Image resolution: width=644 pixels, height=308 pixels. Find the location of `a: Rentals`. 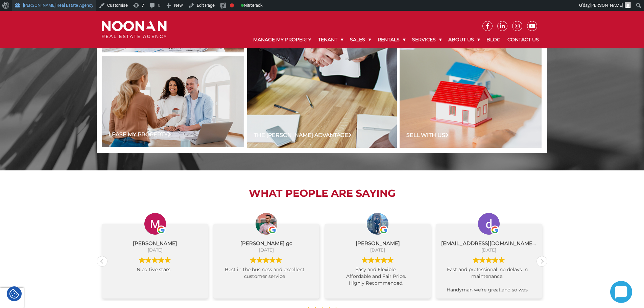

a: Rentals is located at coordinates (391, 40).